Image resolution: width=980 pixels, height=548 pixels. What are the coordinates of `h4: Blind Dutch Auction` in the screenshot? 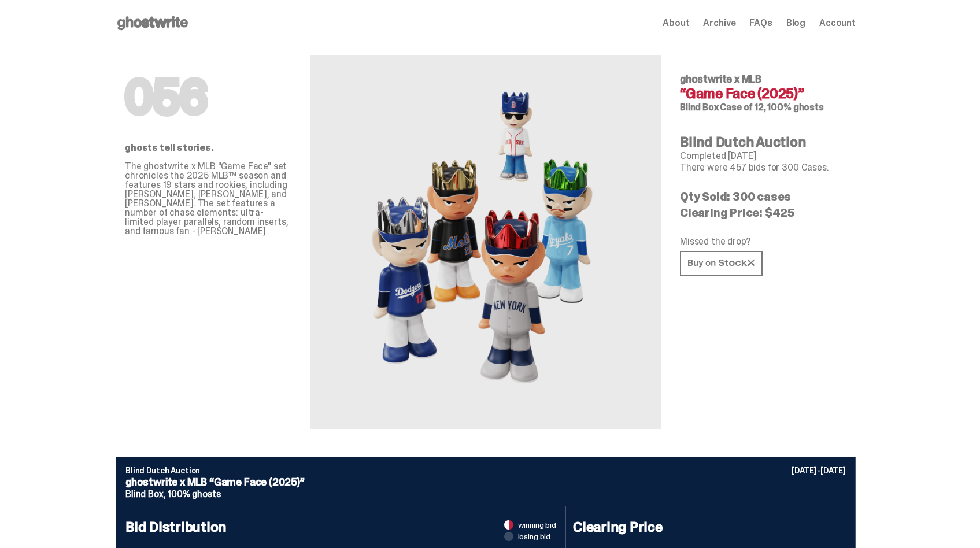 It's located at (764, 142).